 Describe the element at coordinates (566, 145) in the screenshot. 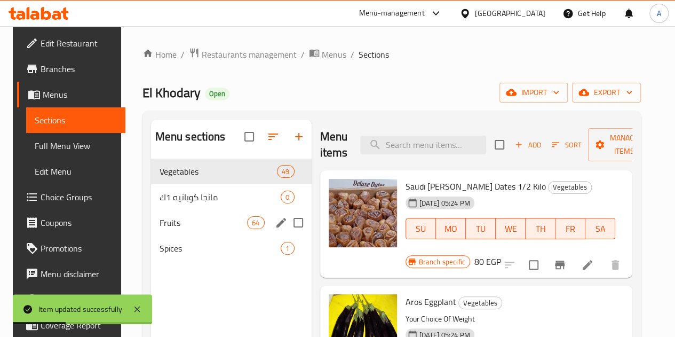

I see `span: Sort items` at that location.